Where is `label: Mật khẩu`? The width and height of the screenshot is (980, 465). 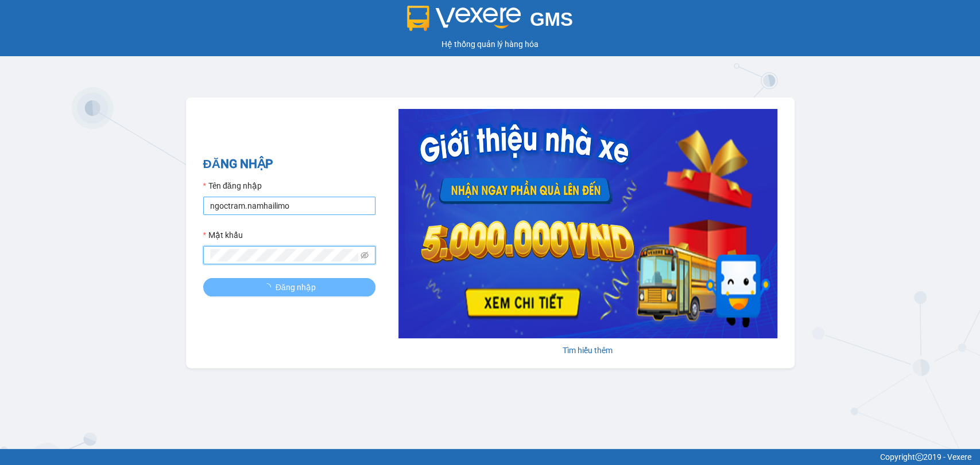 label: Mật khẩu is located at coordinates (223, 235).